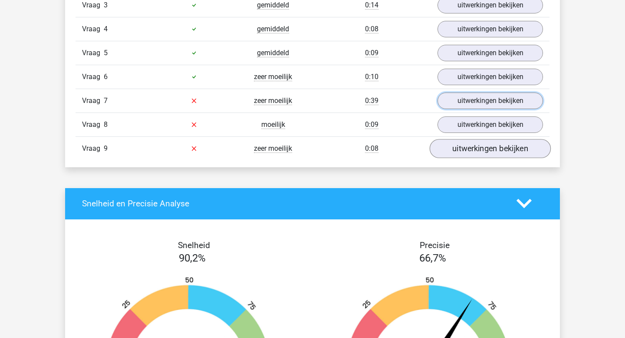  I want to click on span: moeilijk, so click(273, 125).